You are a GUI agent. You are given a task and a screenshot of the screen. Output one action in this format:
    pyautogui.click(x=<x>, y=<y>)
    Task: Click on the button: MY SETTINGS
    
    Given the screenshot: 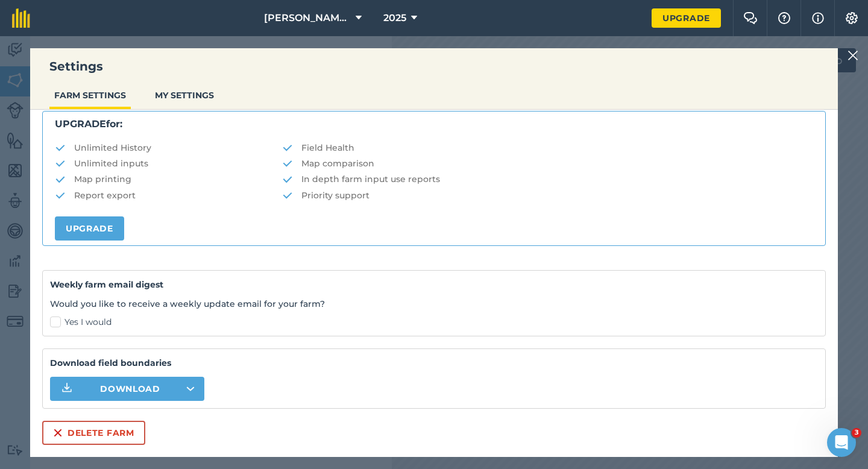 What is the action you would take?
    pyautogui.click(x=185, y=95)
    